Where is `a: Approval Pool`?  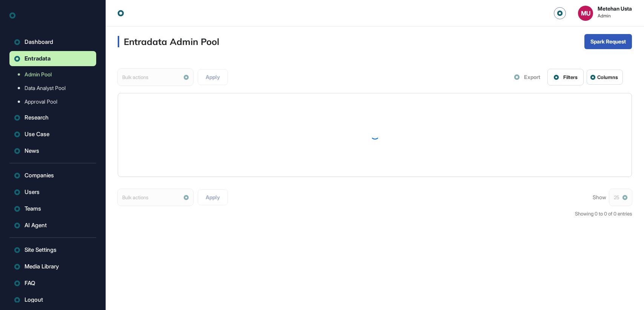 a: Approval Pool is located at coordinates (55, 102).